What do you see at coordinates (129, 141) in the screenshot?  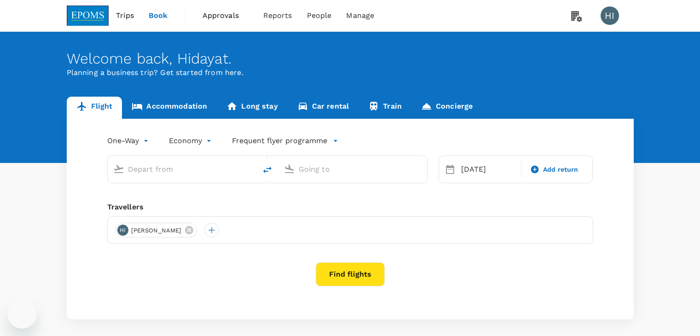 I see `div: One-Way` at bounding box center [129, 141].